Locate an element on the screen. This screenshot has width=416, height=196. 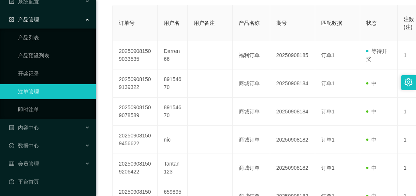
i: 图标: check-circle-o is located at coordinates (12, 145).